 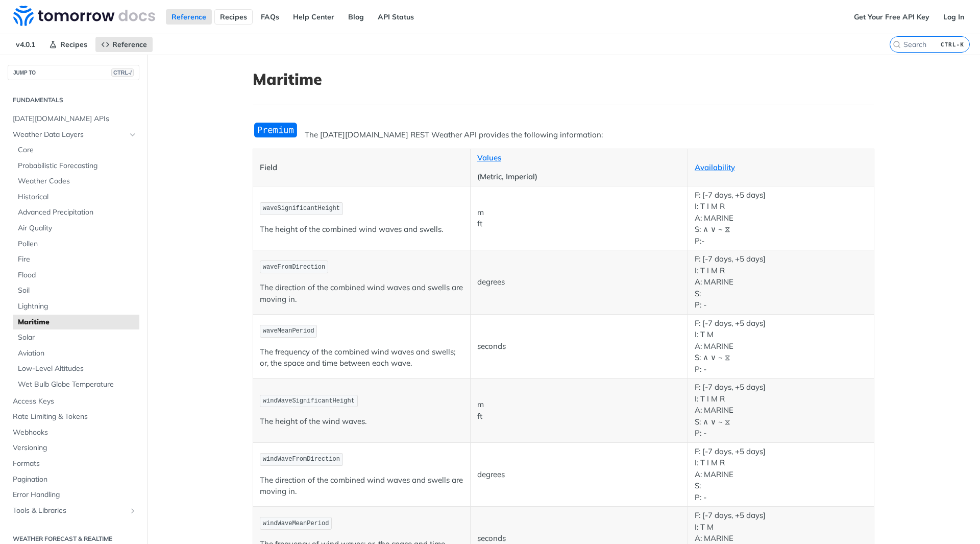 I want to click on a: FAQs, so click(x=270, y=17).